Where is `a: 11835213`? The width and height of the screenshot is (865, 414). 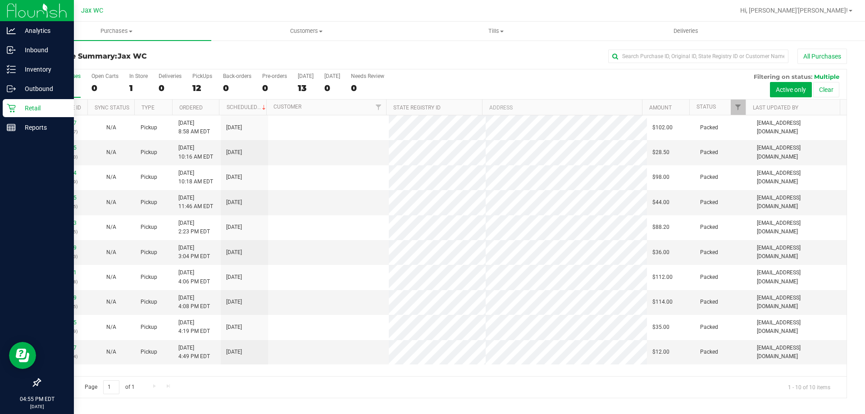
a: 11835213 is located at coordinates (64, 223).